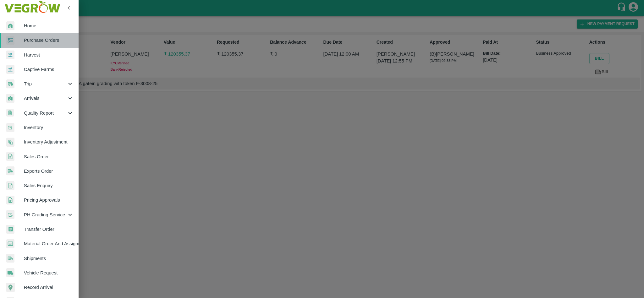 The image size is (644, 298). I want to click on span: Material Order And Assignment, so click(49, 243).